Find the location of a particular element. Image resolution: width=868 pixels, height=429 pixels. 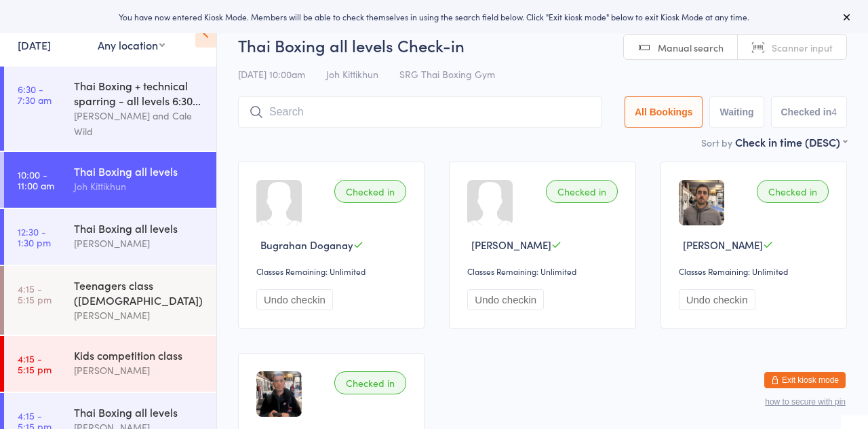

span: SRG Thai Boxing Gym is located at coordinates (447, 74).